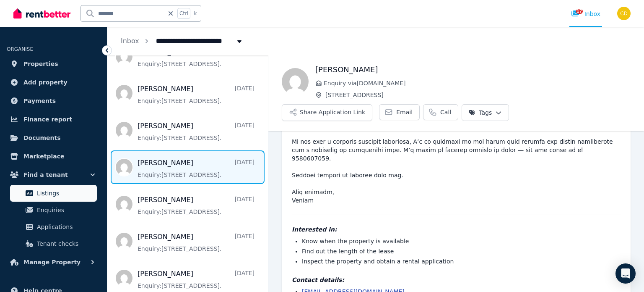 This screenshot has height=292, width=644. Describe the element at coordinates (456, 229) in the screenshot. I see `h4: Interested in:` at that location.